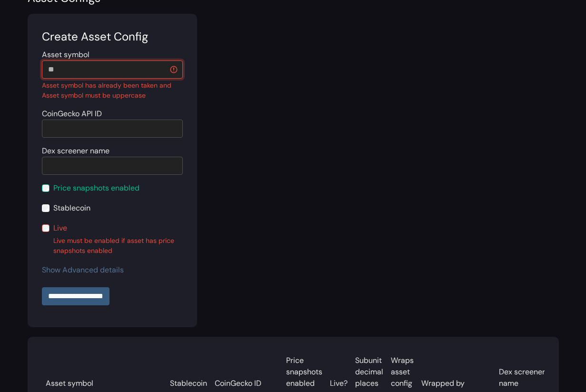 This screenshot has width=586, height=392. I want to click on a: Show Advanced details, so click(83, 269).